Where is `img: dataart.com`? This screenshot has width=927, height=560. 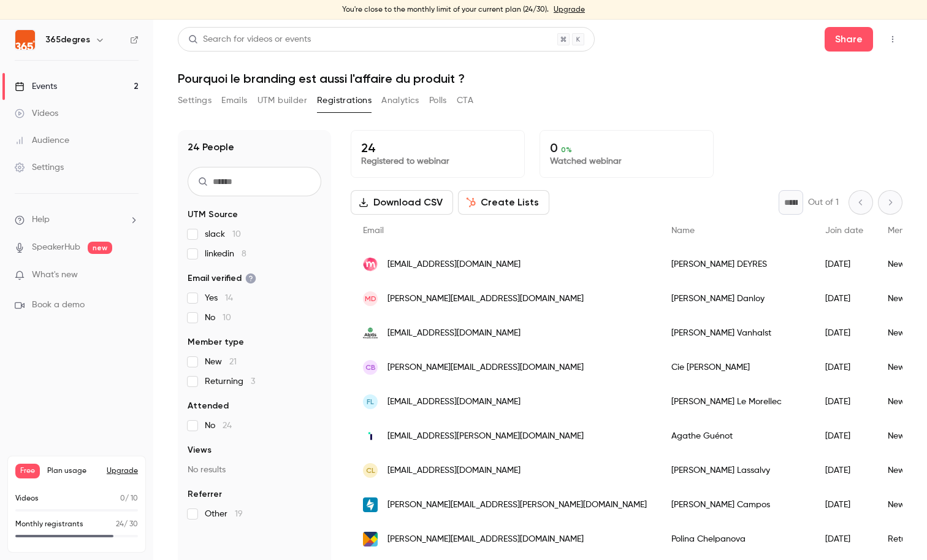
img: dataart.com is located at coordinates (370, 539).